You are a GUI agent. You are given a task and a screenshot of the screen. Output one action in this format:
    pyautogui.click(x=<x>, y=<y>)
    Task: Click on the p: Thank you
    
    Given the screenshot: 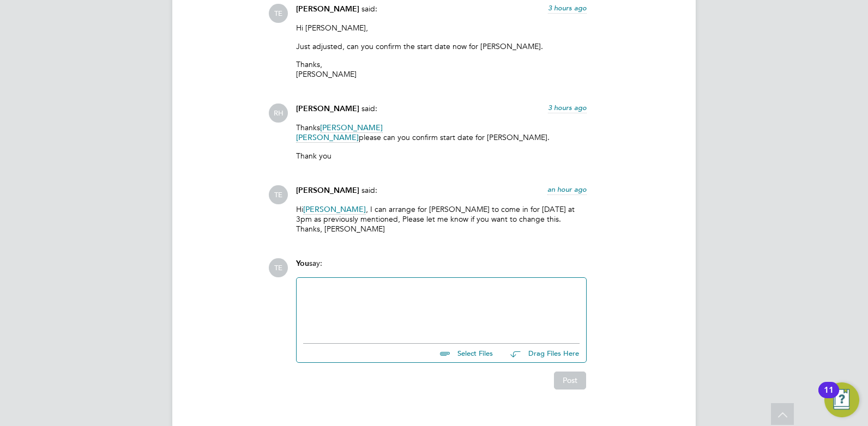 What is the action you would take?
    pyautogui.click(x=441, y=156)
    